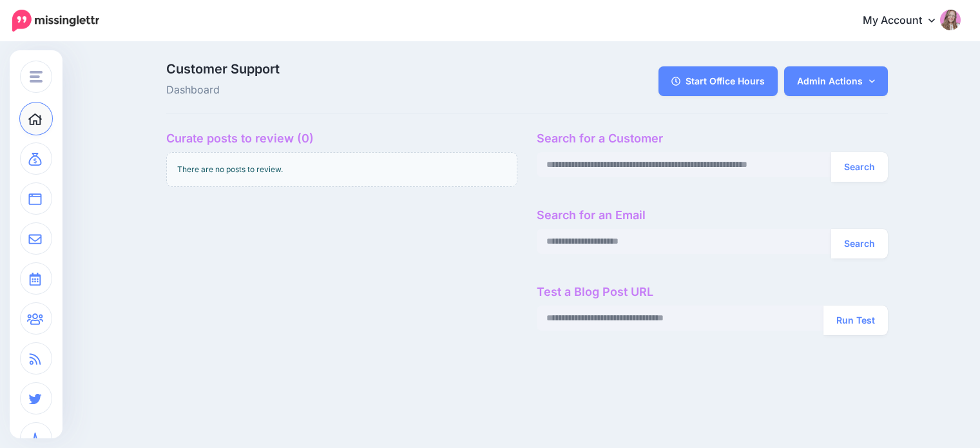  I want to click on a: Start Office Hours, so click(718, 81).